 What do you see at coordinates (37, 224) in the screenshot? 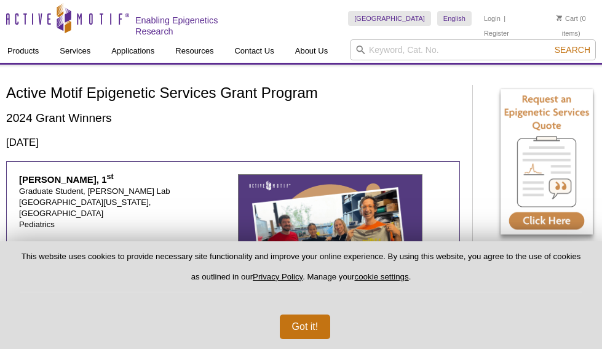
I see `span: Pediatrics` at bounding box center [37, 224].